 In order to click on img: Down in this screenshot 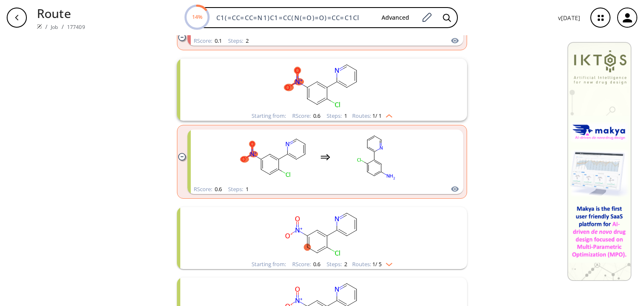, I will do `click(387, 263)`.